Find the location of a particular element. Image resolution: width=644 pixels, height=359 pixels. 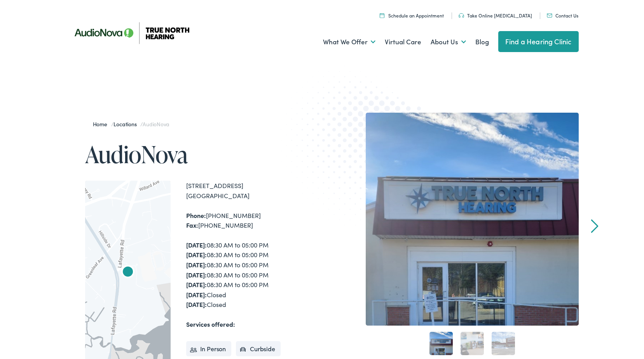

div: AudioNova is located at coordinates (128, 273).